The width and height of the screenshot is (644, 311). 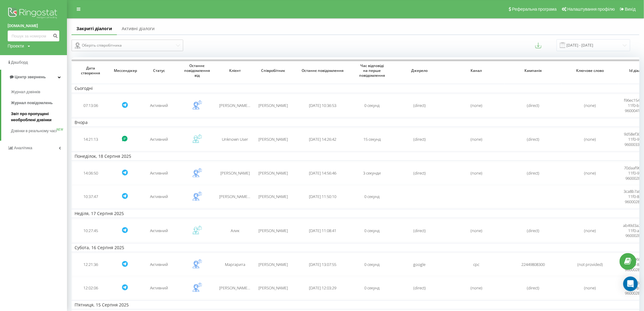 I want to click on span: Клієнт, so click(x=235, y=70).